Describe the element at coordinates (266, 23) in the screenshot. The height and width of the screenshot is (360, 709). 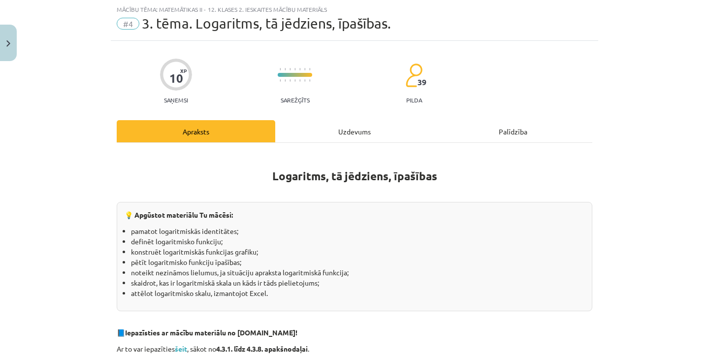
I see `span: 3. tēma. Logaritms, tā jēdziens, īpašības.` at that location.